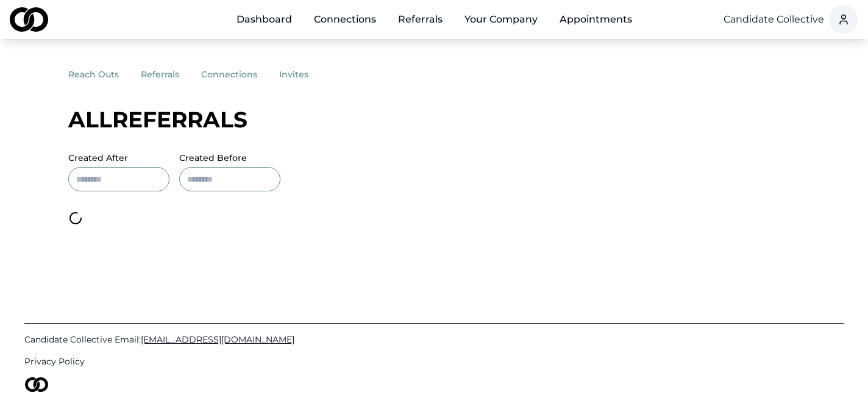 This screenshot has height=412, width=868. What do you see at coordinates (595, 19) in the screenshot?
I see `a: Appointments` at bounding box center [595, 19].